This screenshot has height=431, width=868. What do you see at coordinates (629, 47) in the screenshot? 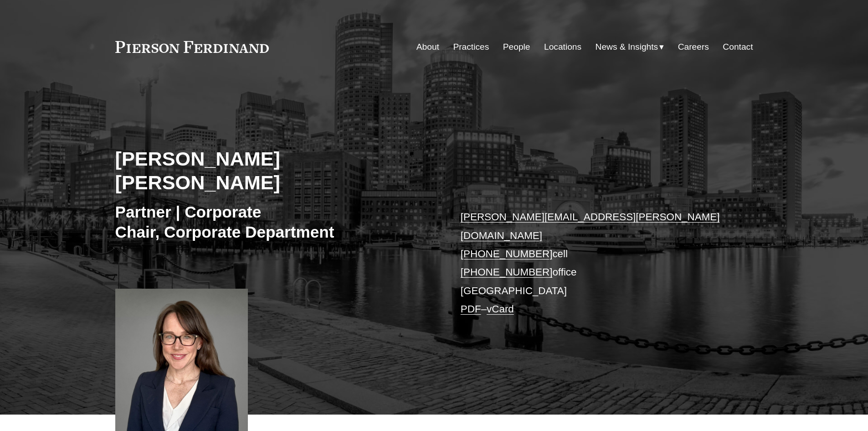
I see `a: folder dropdown` at bounding box center [629, 47].